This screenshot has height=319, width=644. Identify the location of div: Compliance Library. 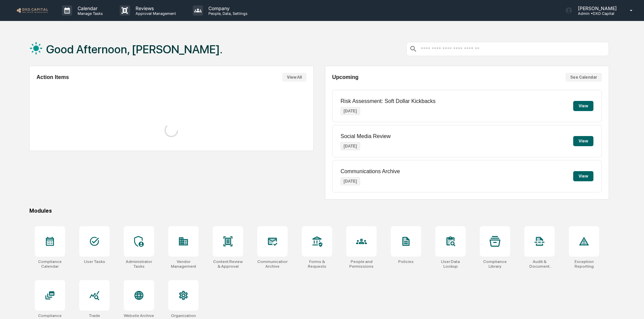
(495, 264).